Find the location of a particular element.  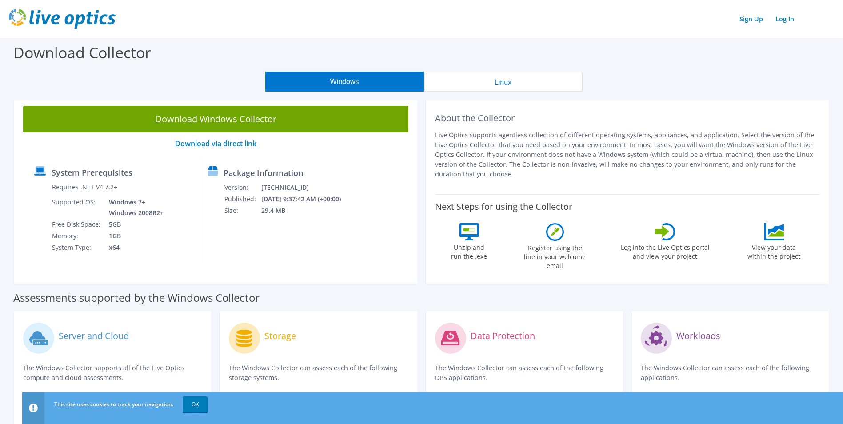

label: View your data within the project is located at coordinates (774, 251).